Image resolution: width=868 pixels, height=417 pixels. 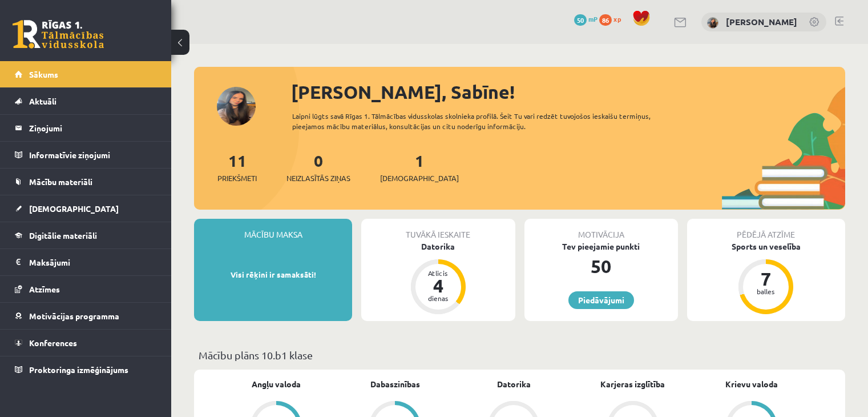 What do you see at coordinates (513, 384) in the screenshot?
I see `a: Datorika` at bounding box center [513, 384].